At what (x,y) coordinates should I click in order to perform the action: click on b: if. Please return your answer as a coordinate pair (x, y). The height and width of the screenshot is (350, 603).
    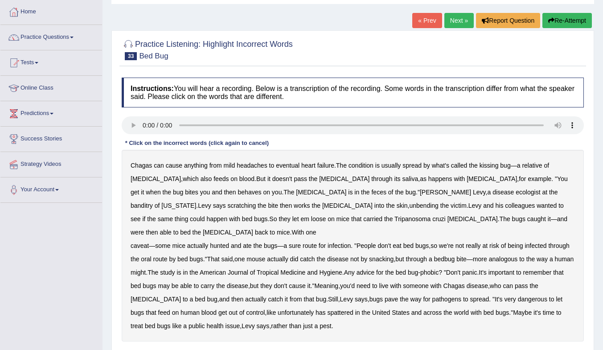
    Looking at the image, I should click on (144, 219).